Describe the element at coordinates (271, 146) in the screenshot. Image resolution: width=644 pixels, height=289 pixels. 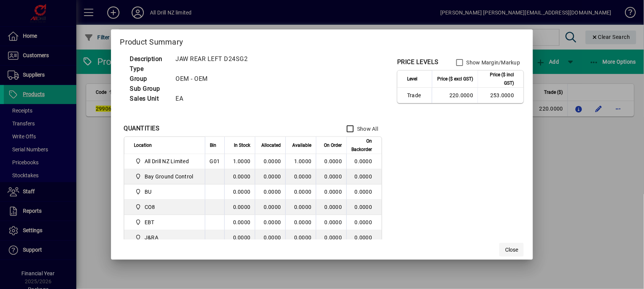
I see `span: Allocated` at that location.